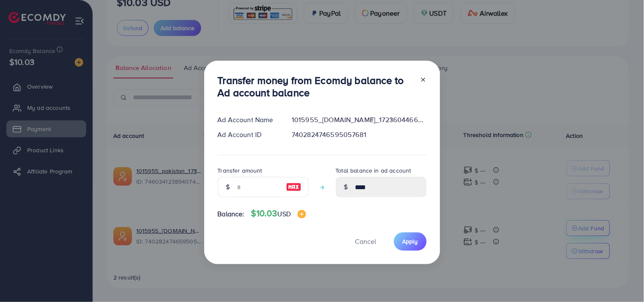 The height and width of the screenshot is (302, 644). Describe the element at coordinates (358, 135) in the screenshot. I see `div: 7402824746595057681` at that location.